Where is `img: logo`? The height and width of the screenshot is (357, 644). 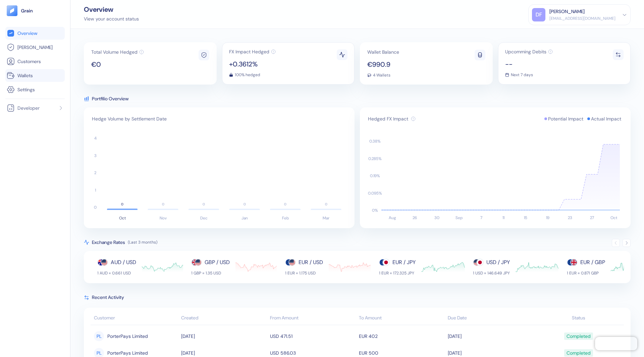 img: logo is located at coordinates (27, 11).